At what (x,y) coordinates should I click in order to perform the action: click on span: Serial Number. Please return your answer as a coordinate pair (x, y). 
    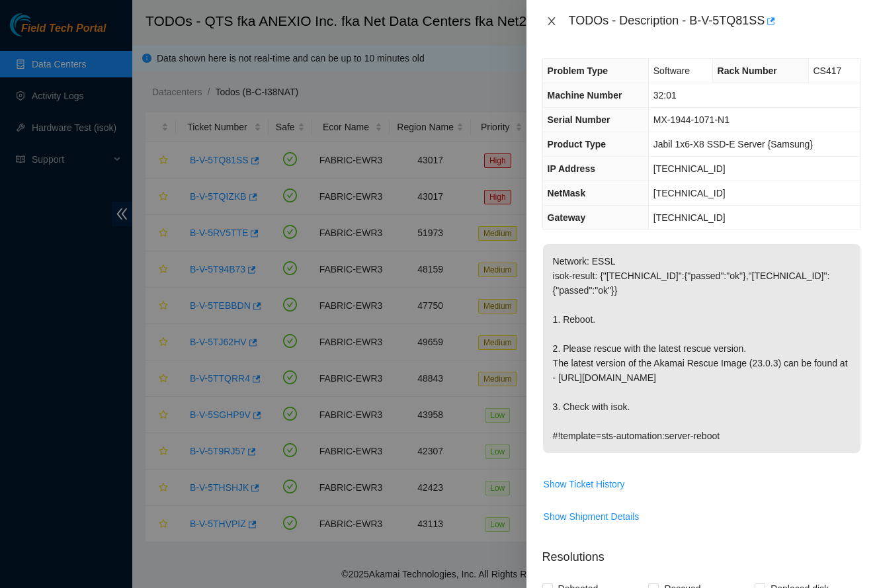
    Looking at the image, I should click on (579, 120).